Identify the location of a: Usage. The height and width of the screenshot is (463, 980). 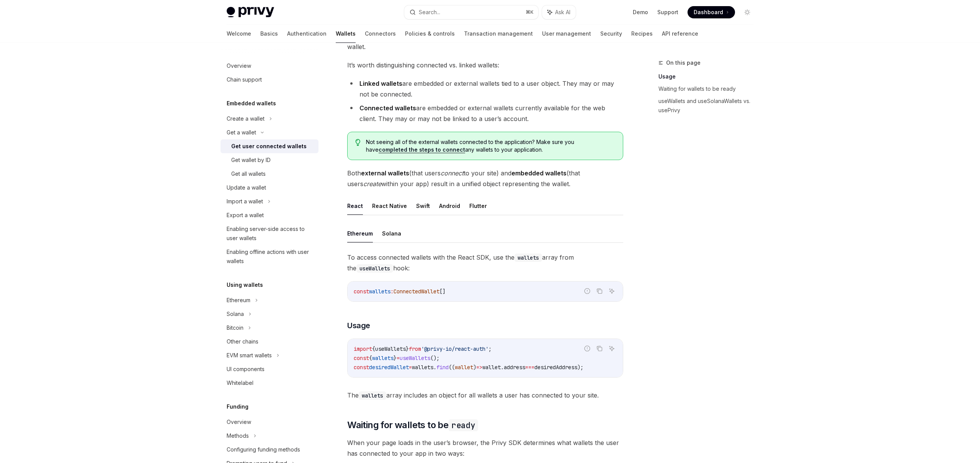
(709, 77).